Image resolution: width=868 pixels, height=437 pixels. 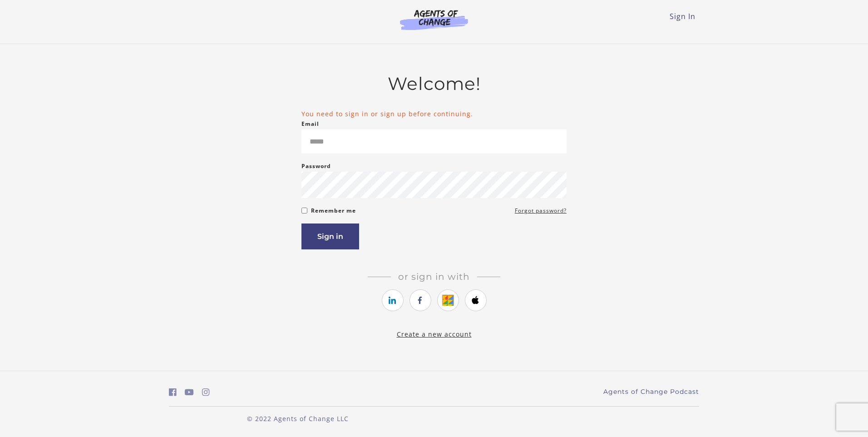 I want to click on button: Sign in, so click(x=330, y=236).